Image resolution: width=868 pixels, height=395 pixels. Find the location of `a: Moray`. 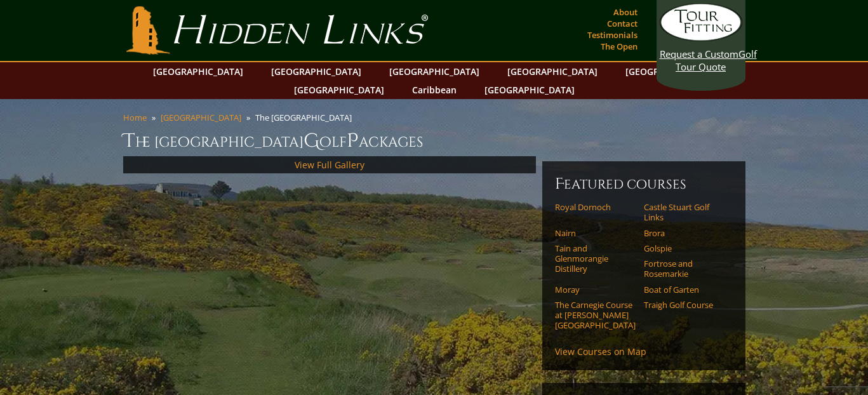

a: Moray is located at coordinates (594, 289).